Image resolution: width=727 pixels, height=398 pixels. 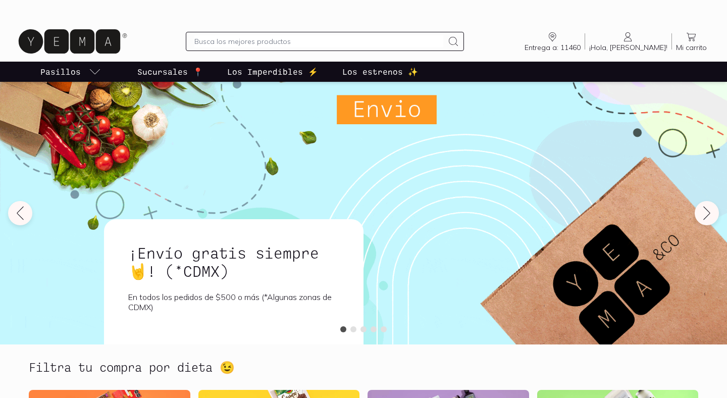 What do you see at coordinates (272, 72) in the screenshot?
I see `p: Los Imperdibles ⚡️` at bounding box center [272, 72].